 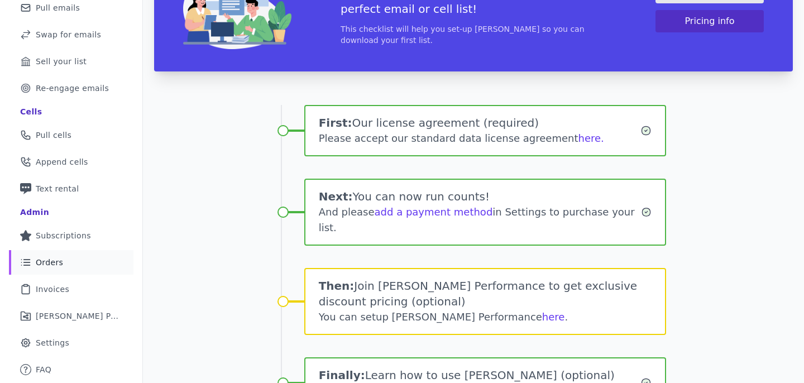 What do you see at coordinates (336, 197) in the screenshot?
I see `span: Next:` at bounding box center [336, 197].